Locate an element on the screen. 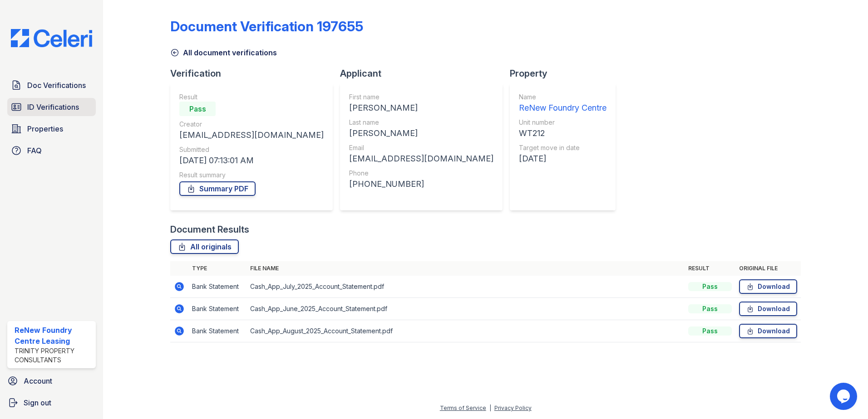 The height and width of the screenshot is (419, 868). a: Account is located at coordinates (51, 381).